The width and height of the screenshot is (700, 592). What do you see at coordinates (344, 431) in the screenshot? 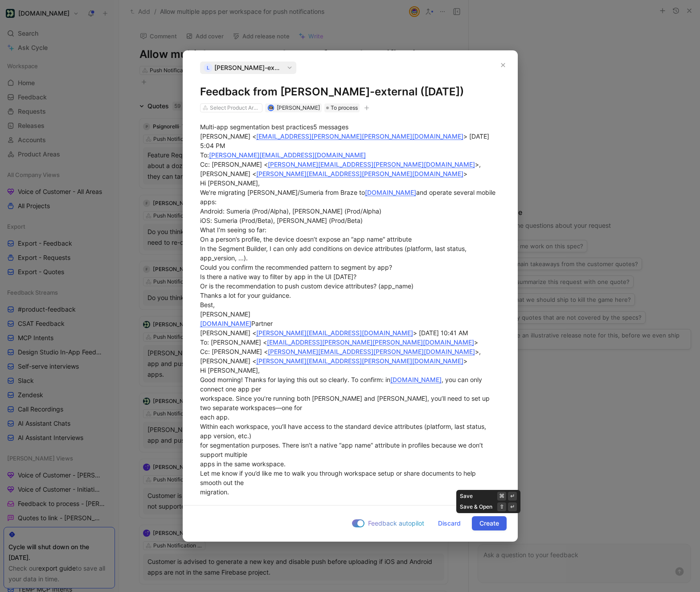
I see `span: Within each workspace, you’ll have access to the standard device attributes (platform, last statu...` at bounding box center [344, 431].